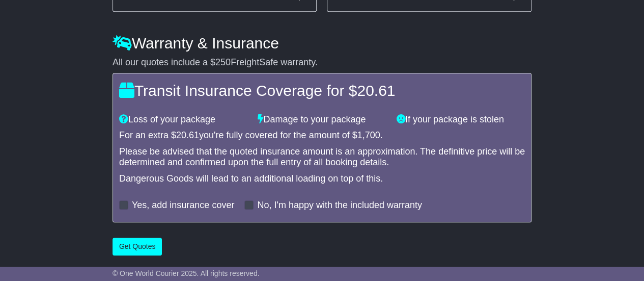 The height and width of the screenshot is (281, 644). Describe the element at coordinates (322, 63) in the screenshot. I see `div: All our quotes include a $ FreightSafe warranty.` at that location.